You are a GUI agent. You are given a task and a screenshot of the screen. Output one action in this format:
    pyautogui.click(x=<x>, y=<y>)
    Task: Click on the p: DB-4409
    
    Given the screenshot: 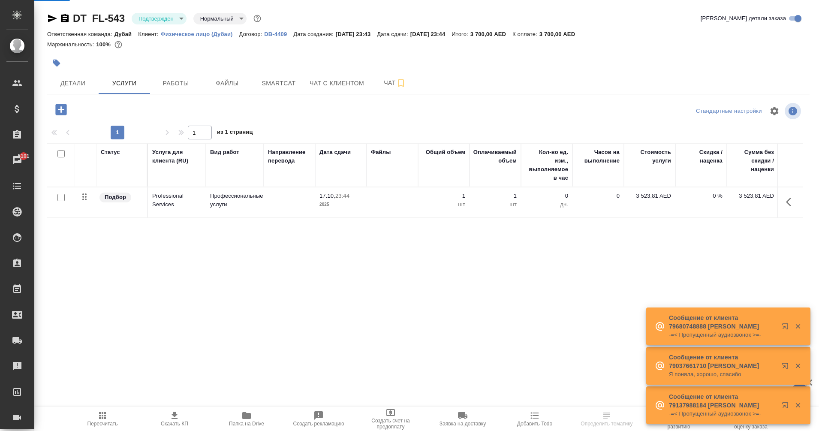 What is the action you would take?
    pyautogui.click(x=279, y=34)
    